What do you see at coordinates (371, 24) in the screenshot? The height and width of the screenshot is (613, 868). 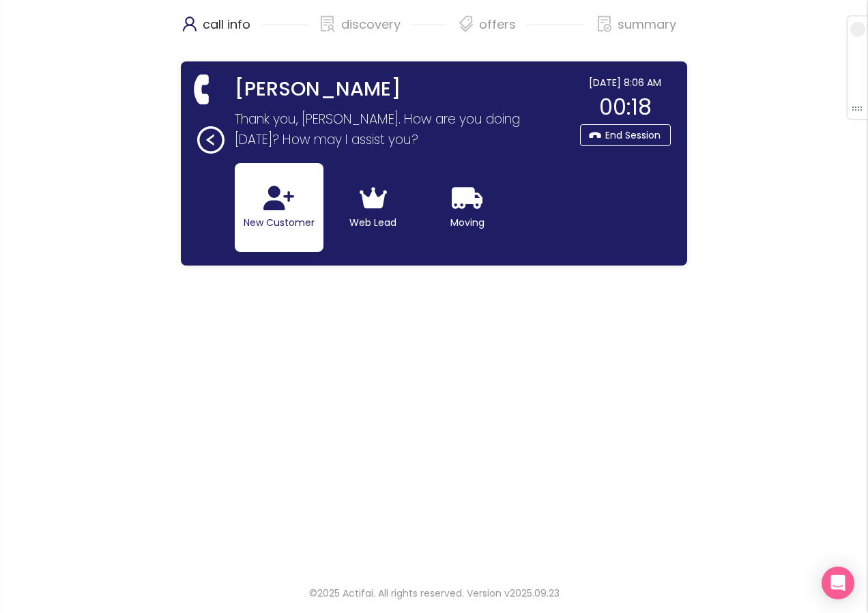 I see `p: discovery` at bounding box center [371, 24].